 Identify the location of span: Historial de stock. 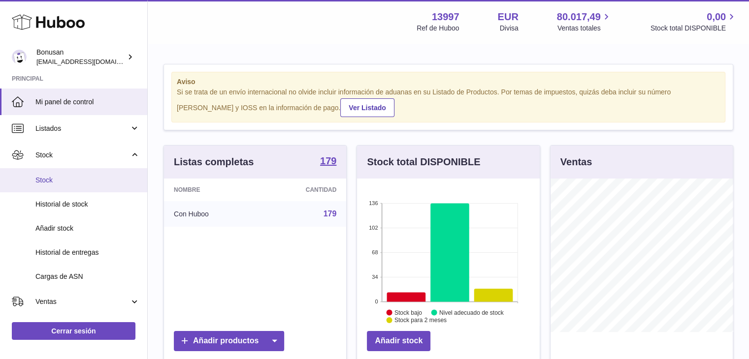
(88, 204).